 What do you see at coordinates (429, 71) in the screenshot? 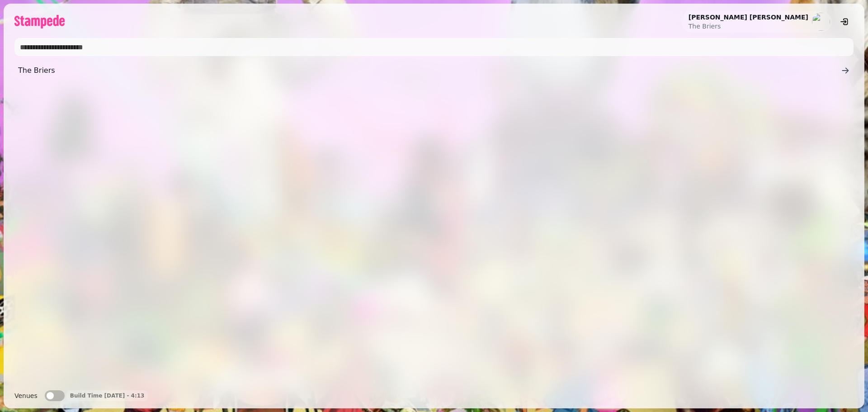
I see `span: The Briers` at bounding box center [429, 71].